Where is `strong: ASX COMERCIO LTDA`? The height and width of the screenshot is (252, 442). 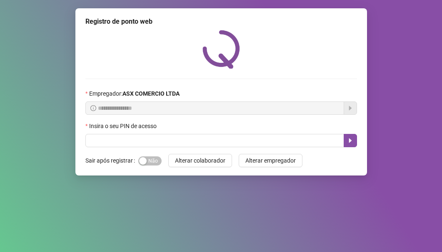 strong: ASX COMERCIO LTDA is located at coordinates (151, 94).